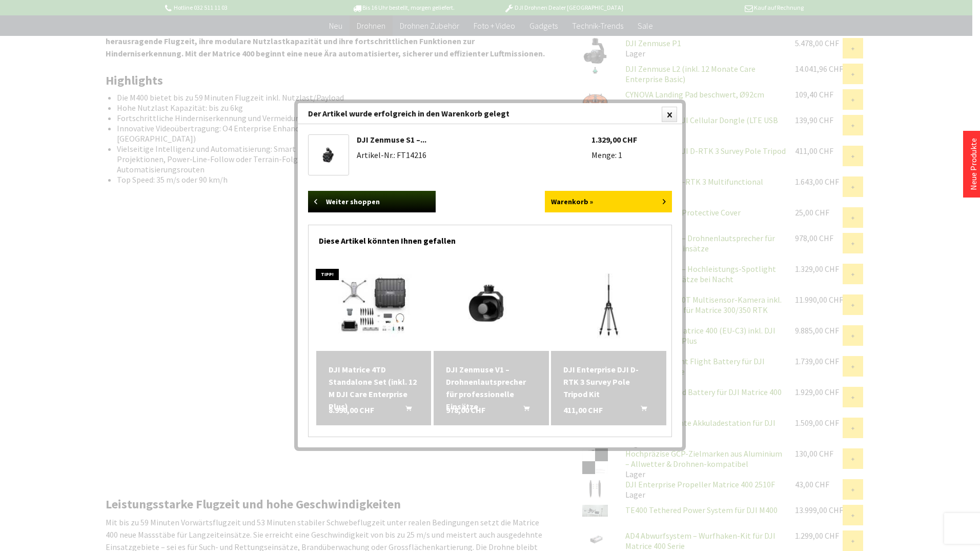 This screenshot has height=551, width=980. What do you see at coordinates (373, 304) in the screenshot?
I see `img: DJI Matrice 4TD Standalone Set (inkl. 12 M DJI Care Enterprise Plus)` at bounding box center [373, 304].